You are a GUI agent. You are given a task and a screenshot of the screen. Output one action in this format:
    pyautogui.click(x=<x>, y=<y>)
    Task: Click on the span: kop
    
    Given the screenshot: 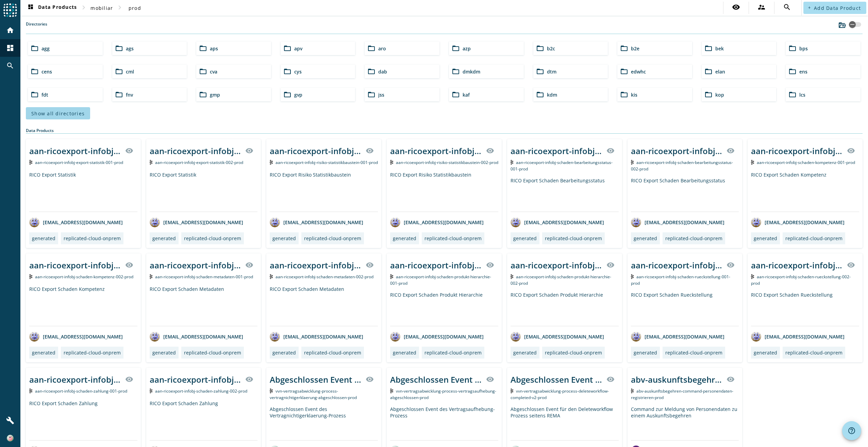 What is the action you would take?
    pyautogui.click(x=719, y=94)
    